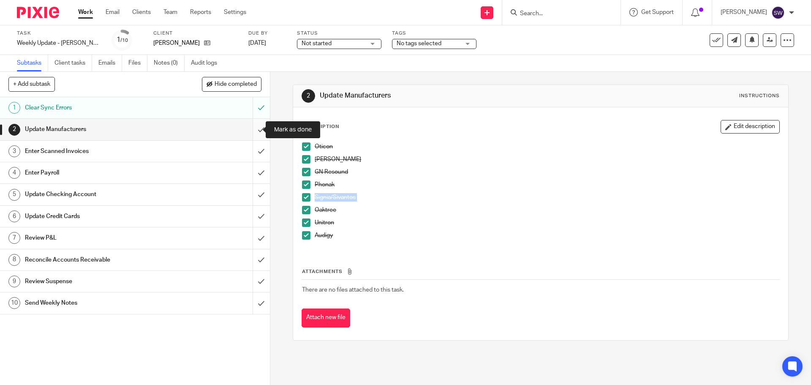  I want to click on span: Attachments, so click(322, 271).